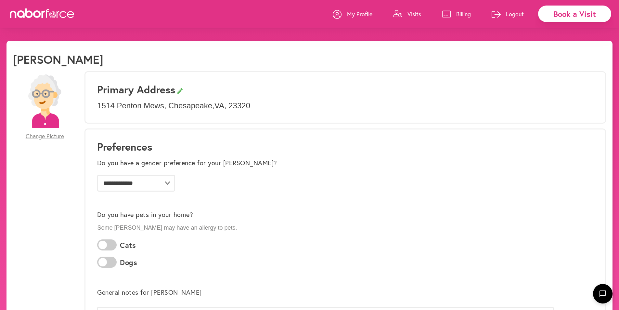  Describe the element at coordinates (515, 14) in the screenshot. I see `p: Logout` at that location.